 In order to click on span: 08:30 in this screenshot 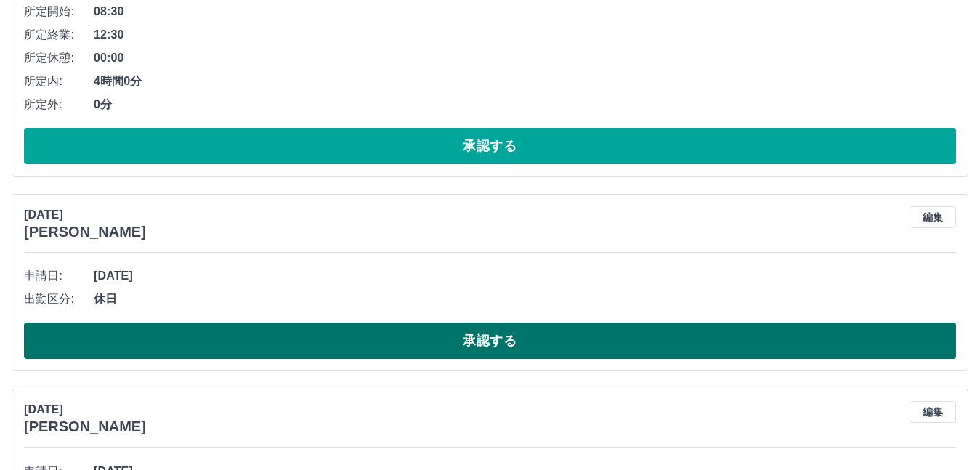, I will do `click(524, 12)`.